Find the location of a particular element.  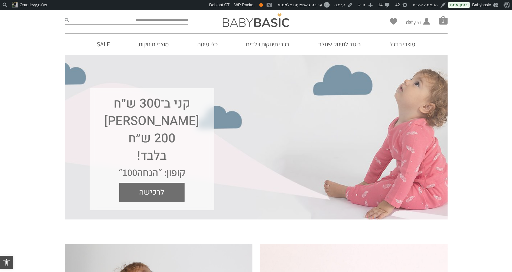

a: בזמן אמת is located at coordinates (459, 5).